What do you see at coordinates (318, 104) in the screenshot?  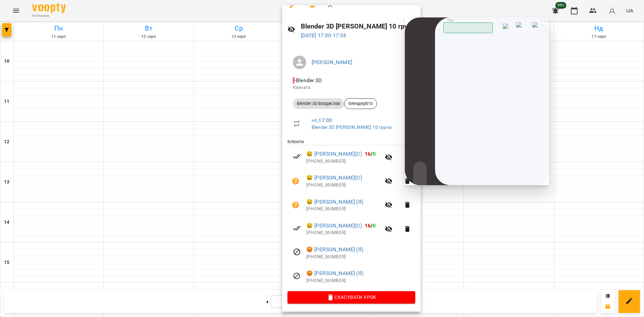 I see `span: Blender 3D Владислав` at bounding box center [318, 104].